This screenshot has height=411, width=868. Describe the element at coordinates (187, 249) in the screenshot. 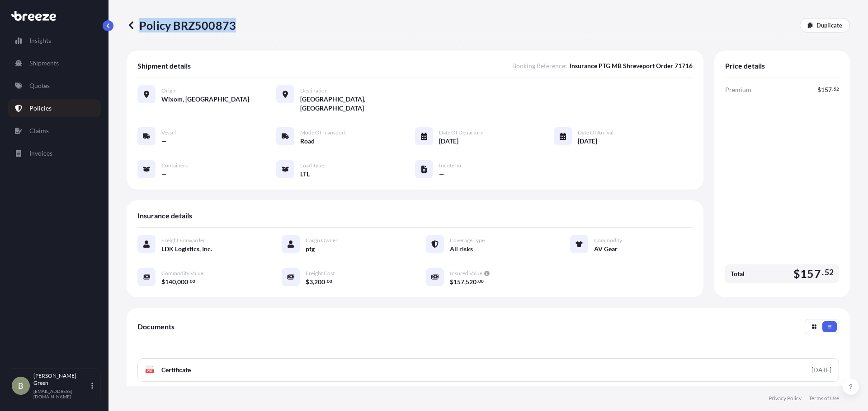

I see `span: LDK Logistics, Inc.` at that location.